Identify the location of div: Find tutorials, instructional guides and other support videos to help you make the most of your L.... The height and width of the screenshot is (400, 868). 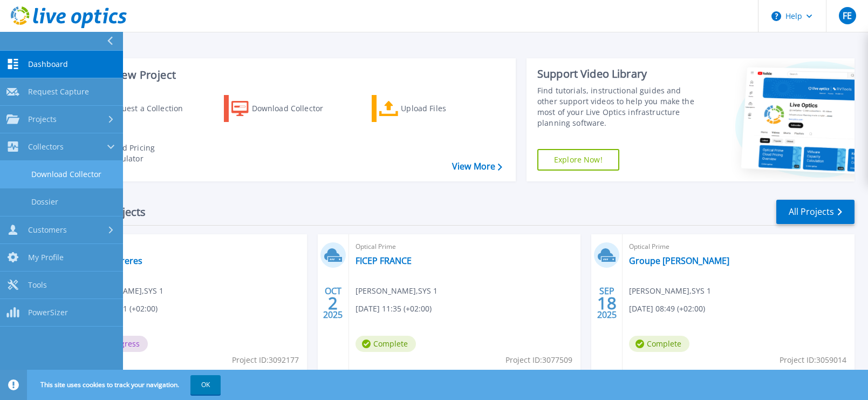
(619, 107).